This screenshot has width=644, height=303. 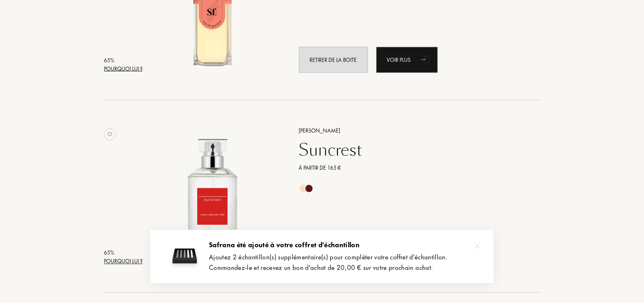 I want to click on a: À partir de 165 €, so click(x=410, y=167).